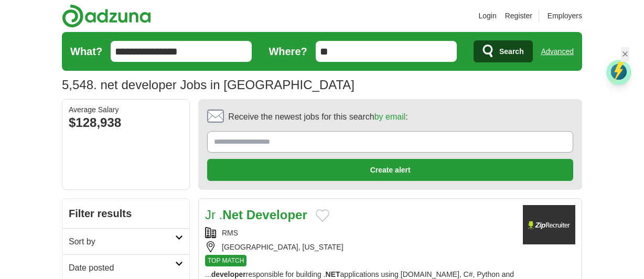 Image resolution: width=644 pixels, height=279 pixels. I want to click on img: Company logo, so click(549, 225).